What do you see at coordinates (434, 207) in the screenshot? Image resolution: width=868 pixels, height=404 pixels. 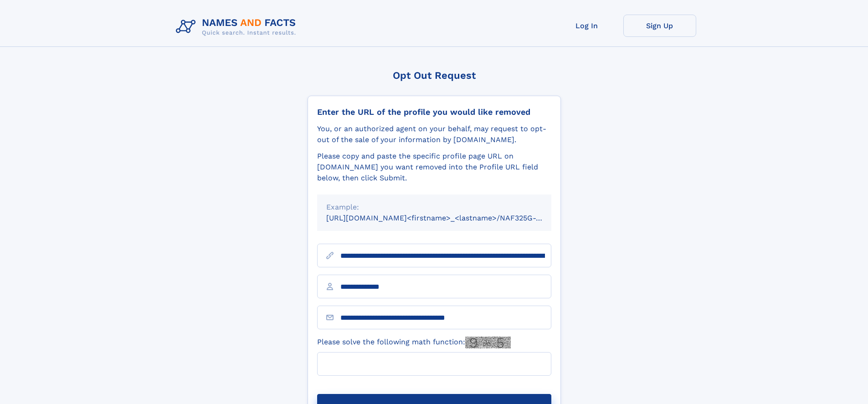 I see `div: Example:` at bounding box center [434, 207].